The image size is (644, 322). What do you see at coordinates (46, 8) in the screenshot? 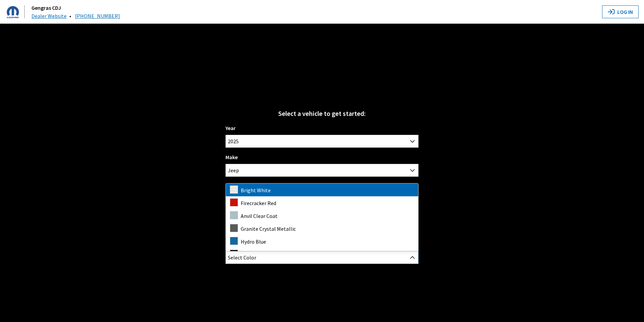
I see `a: Gengras CDJ` at bounding box center [46, 8].